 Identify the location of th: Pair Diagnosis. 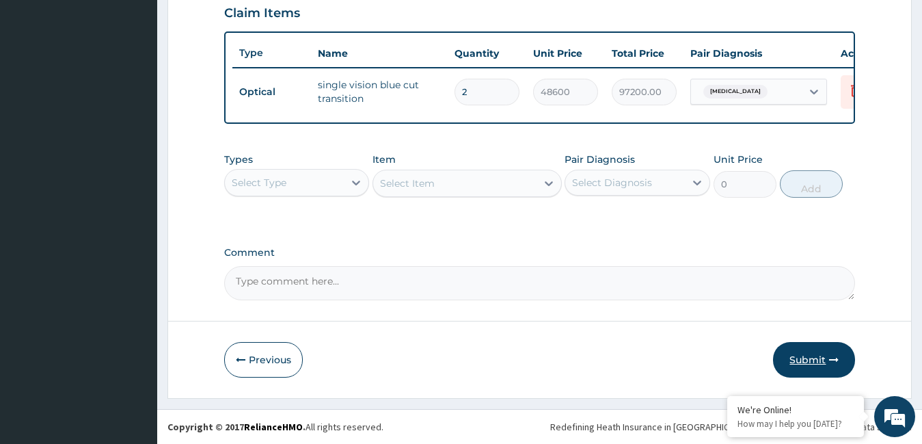
(759, 53).